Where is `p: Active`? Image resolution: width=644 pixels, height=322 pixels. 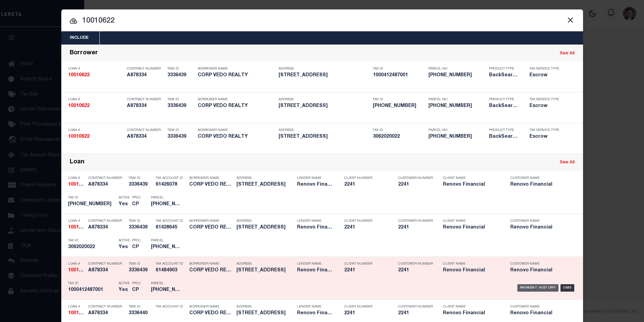 p: Active is located at coordinates (124, 284).